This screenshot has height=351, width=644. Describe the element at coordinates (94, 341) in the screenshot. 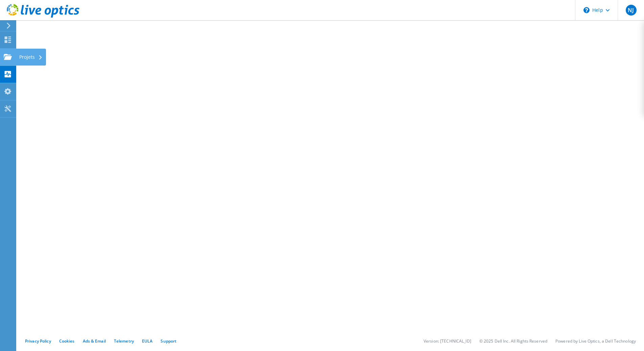

I see `a: Ads & Email` at that location.